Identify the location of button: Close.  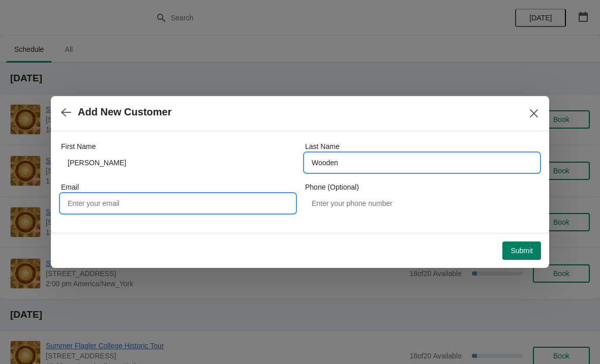
(534, 113).